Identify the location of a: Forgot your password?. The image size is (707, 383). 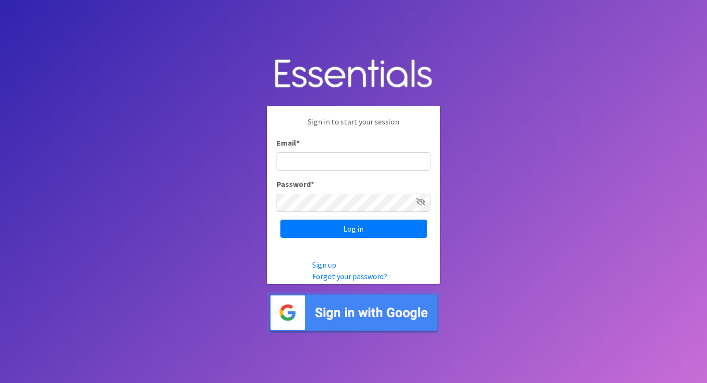
(350, 276).